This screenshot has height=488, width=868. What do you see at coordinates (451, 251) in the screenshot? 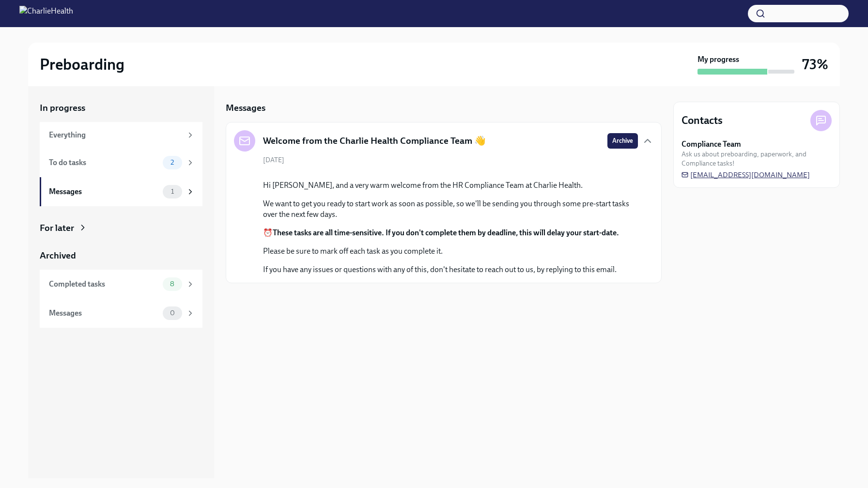
I see `p: Please be sure to mark off each task as you complete it.` at bounding box center [451, 251].